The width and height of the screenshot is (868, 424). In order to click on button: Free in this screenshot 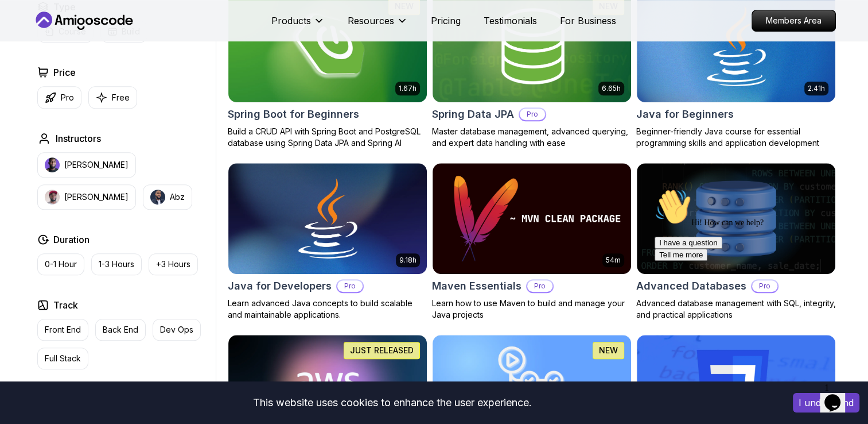, I will do `click(112, 97)`.